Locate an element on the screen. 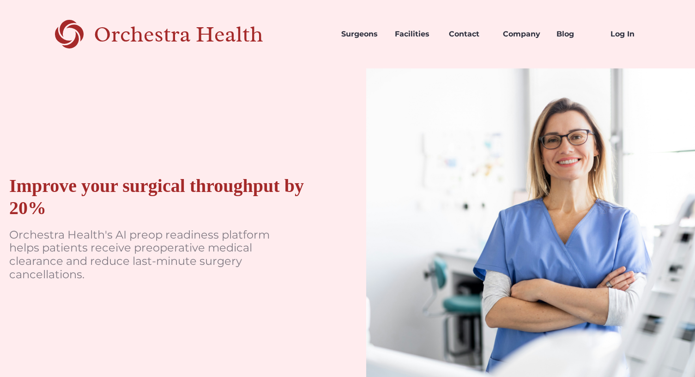 The image size is (695, 377). a: Surgeons is located at coordinates (361, 34).